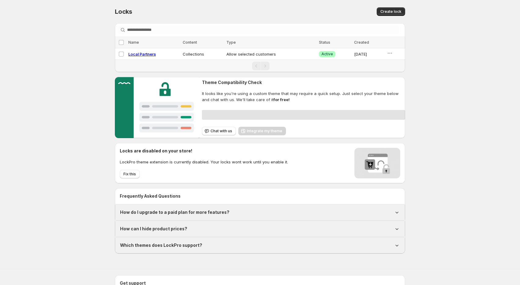 This screenshot has width=520, height=285. What do you see at coordinates (154, 229) in the screenshot?
I see `h1: How can I hide product prices?` at bounding box center [154, 229].